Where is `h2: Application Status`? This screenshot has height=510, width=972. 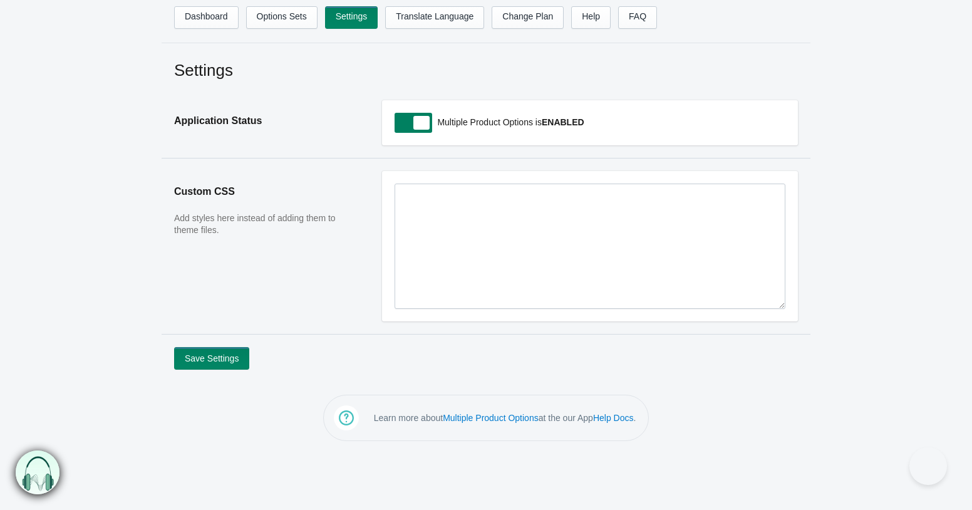 h2: Application Status is located at coordinates (266, 121).